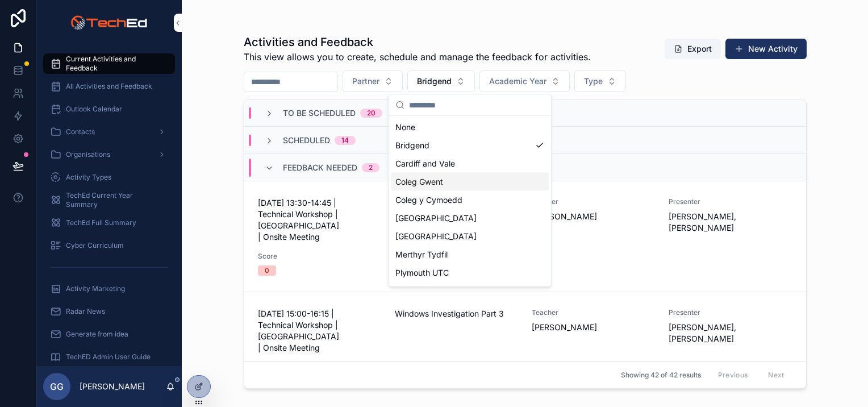  What do you see at coordinates (94, 109) in the screenshot?
I see `span: Outlook Calendar` at bounding box center [94, 109].